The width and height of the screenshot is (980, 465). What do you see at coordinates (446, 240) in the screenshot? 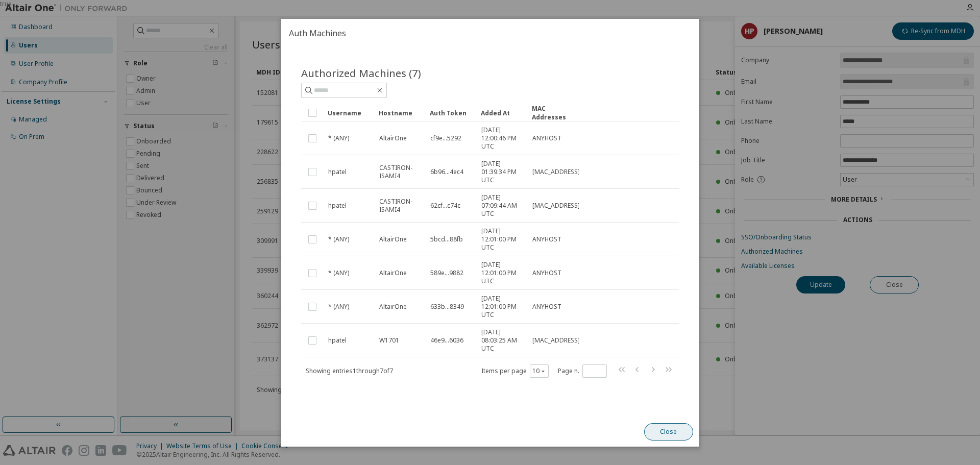
I see `span: 5bcd...88fb` at bounding box center [446, 240].